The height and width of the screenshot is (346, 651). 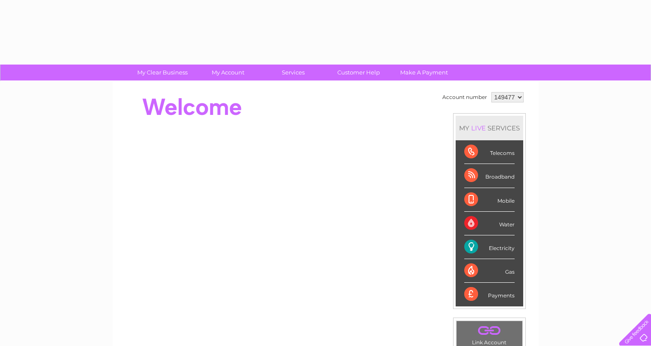 What do you see at coordinates (424, 72) in the screenshot?
I see `a: Make A Payment` at bounding box center [424, 72].